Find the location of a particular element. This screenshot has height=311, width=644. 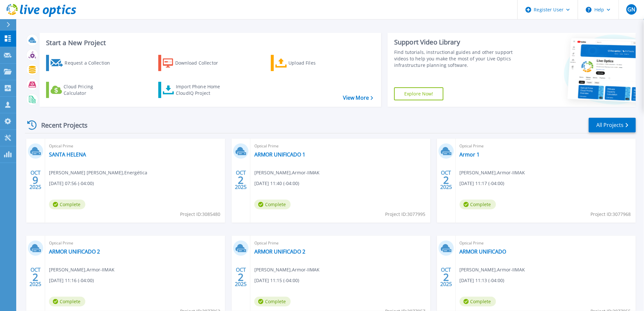

div: Upload Files is located at coordinates (315, 63).